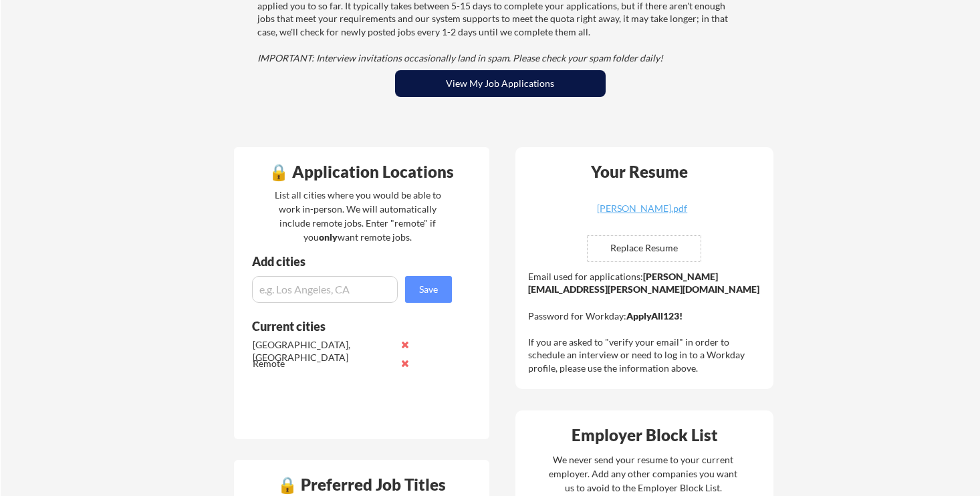 Image resolution: width=980 pixels, height=496 pixels. What do you see at coordinates (655, 315) in the screenshot?
I see `strong: ApplyAll123!` at bounding box center [655, 315].